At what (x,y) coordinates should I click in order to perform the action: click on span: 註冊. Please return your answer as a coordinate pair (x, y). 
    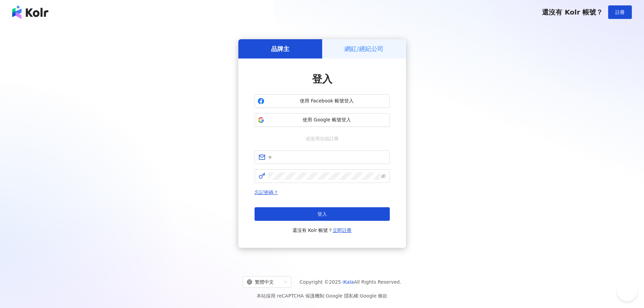
    Looking at the image, I should click on (620, 12).